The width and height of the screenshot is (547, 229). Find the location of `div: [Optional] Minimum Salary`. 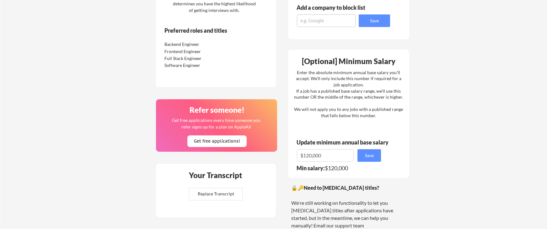

div: [Optional] Minimum Salary is located at coordinates (349, 61).